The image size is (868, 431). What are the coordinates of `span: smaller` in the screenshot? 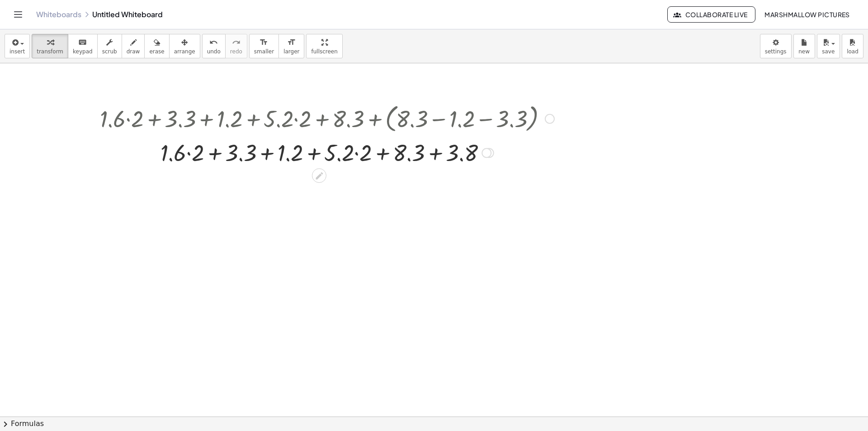 It's located at (264, 51).